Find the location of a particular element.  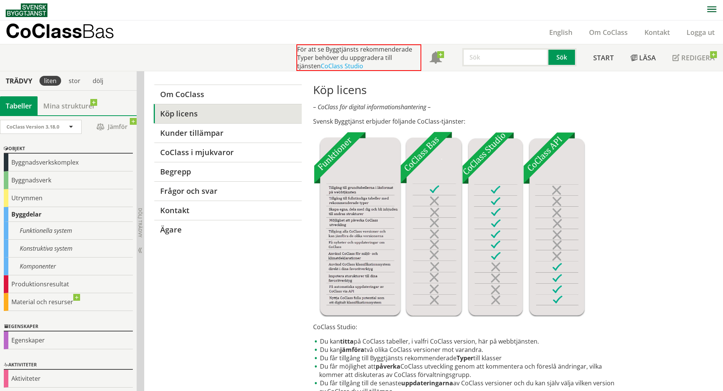

strong: titta is located at coordinates (347, 341).